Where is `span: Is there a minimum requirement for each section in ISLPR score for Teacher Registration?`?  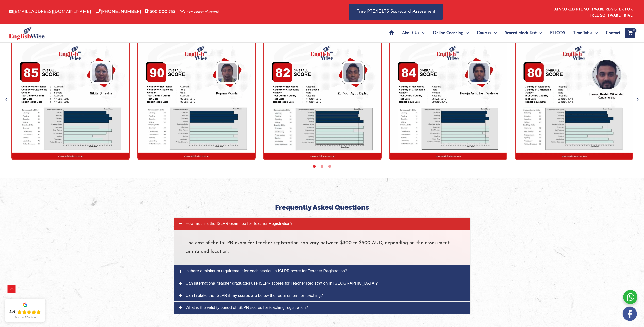 span: Is there a minimum requirement for each section in ISLPR score for Teacher Registration? is located at coordinates (266, 271).